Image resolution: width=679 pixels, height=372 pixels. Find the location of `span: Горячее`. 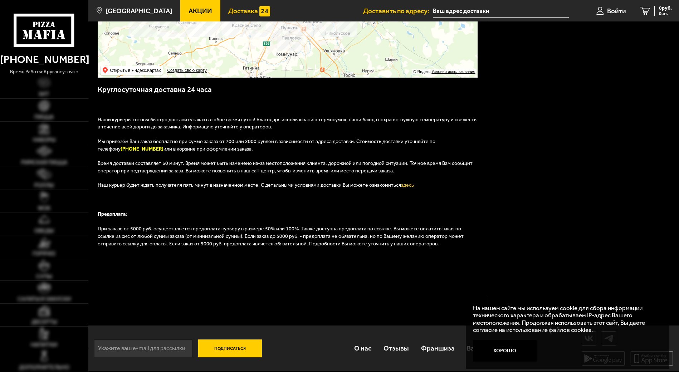

span: Горячее is located at coordinates (44, 254).